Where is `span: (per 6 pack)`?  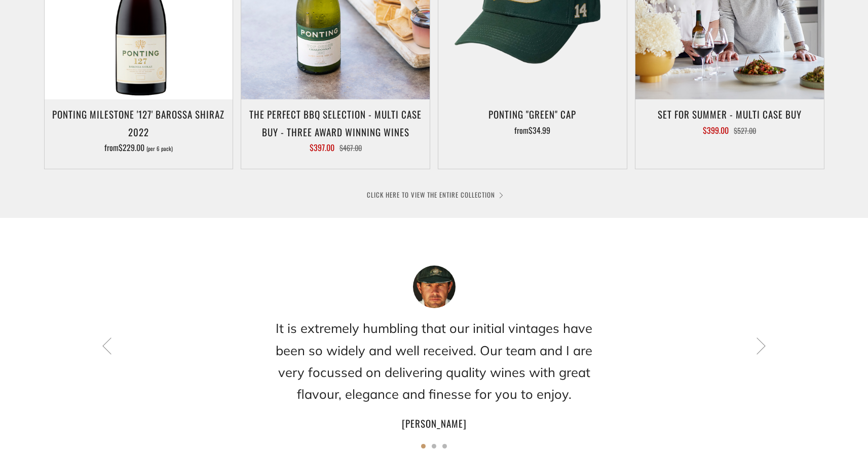
span: (per 6 pack) is located at coordinates (160, 148).